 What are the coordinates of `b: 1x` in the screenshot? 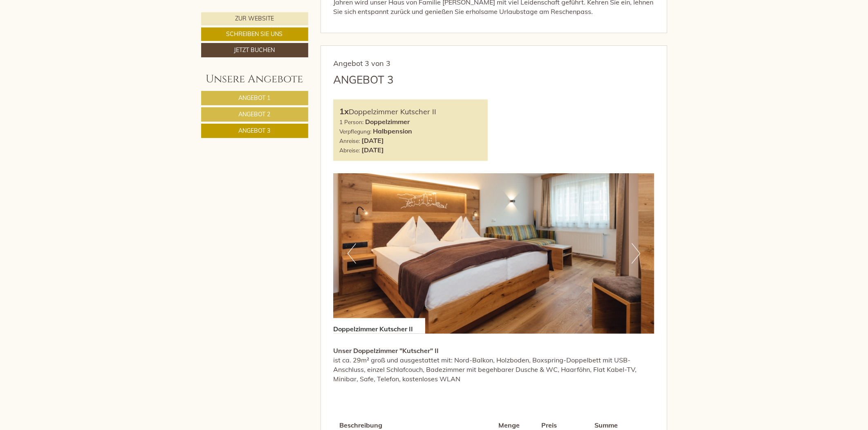 It's located at (344, 111).